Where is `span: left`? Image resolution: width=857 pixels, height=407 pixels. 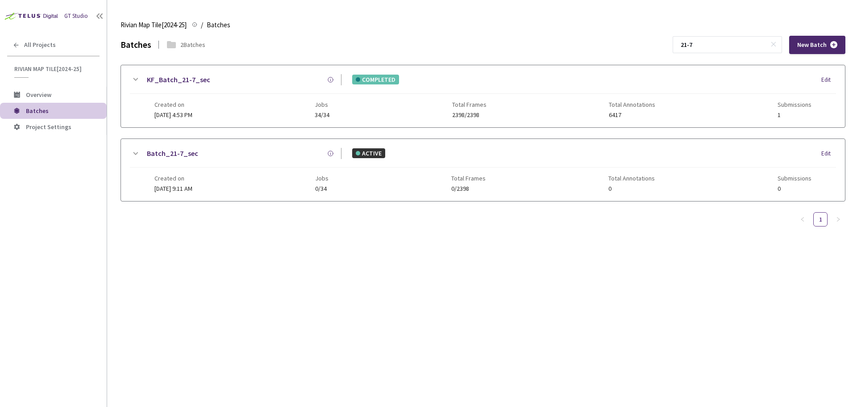
span: left is located at coordinates (802, 219).